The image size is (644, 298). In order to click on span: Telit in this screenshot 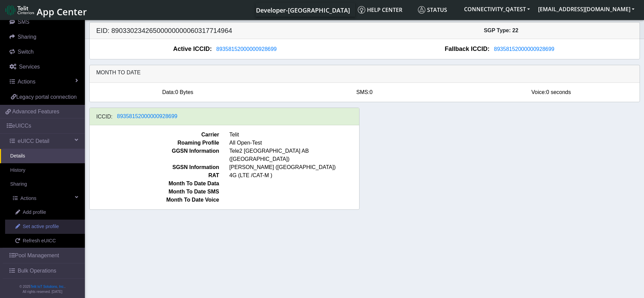, I will do `click(294, 134)`.